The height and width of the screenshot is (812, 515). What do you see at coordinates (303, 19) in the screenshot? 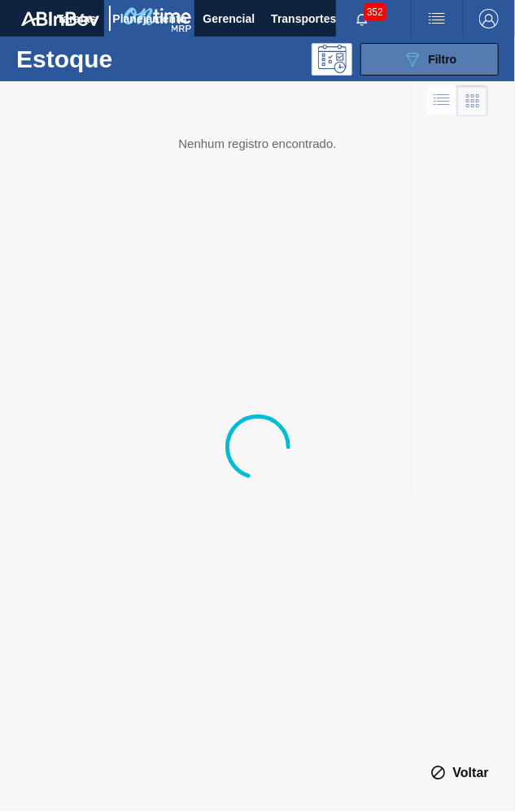
I see `span: Transportes` at bounding box center [303, 19].